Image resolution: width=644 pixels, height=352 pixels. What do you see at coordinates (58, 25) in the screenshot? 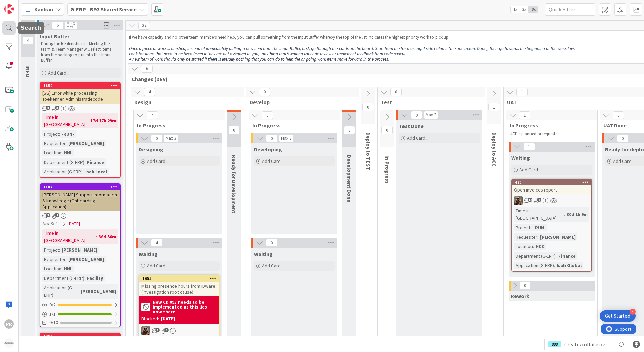
I see `span: 6` at bounding box center [58, 25].